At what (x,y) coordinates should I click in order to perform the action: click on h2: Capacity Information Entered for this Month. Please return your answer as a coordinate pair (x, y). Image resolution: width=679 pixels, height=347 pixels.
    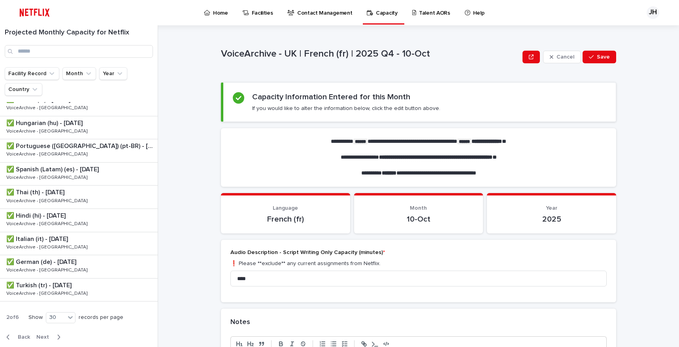
    Looking at the image, I should click on (331, 97).